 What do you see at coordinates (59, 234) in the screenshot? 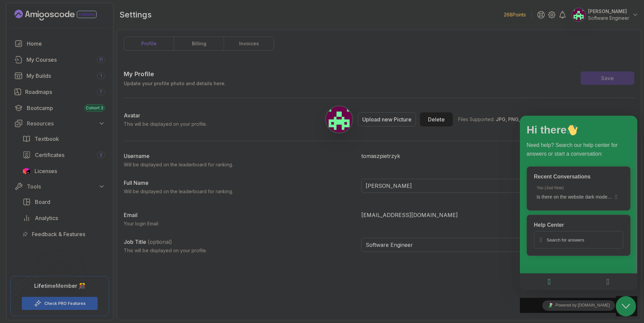
I see `span: Feedback & Features` at bounding box center [59, 234].